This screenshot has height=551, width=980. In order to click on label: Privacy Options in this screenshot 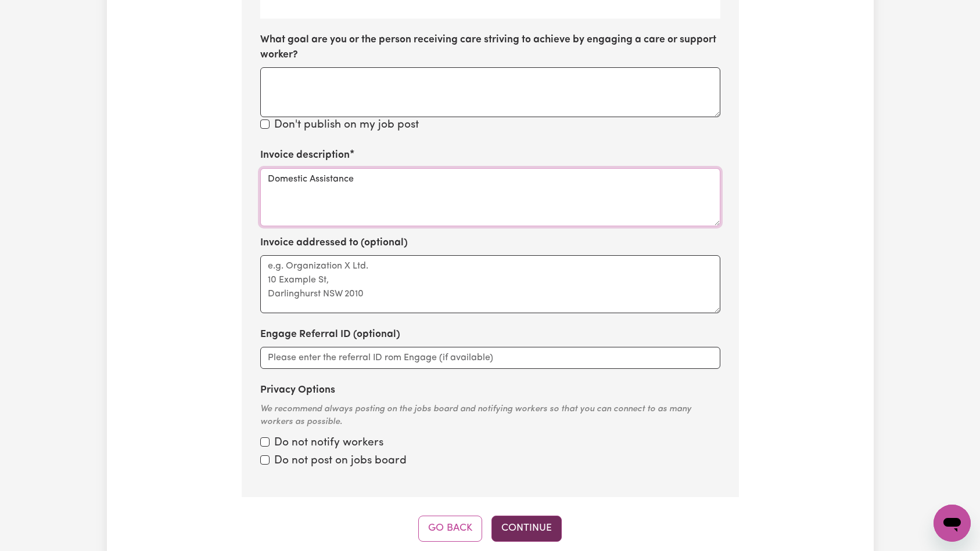, I will do `click(297, 391)`.